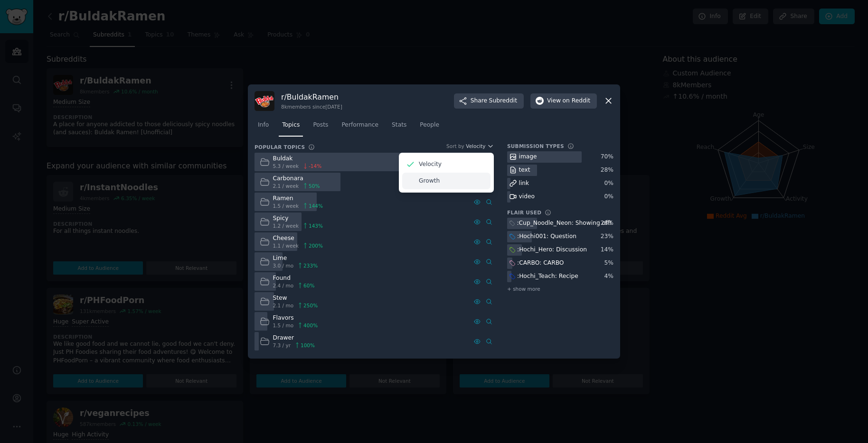  Describe the element at coordinates (284, 326) in the screenshot. I see `span: 1.5 / mo` at that location.